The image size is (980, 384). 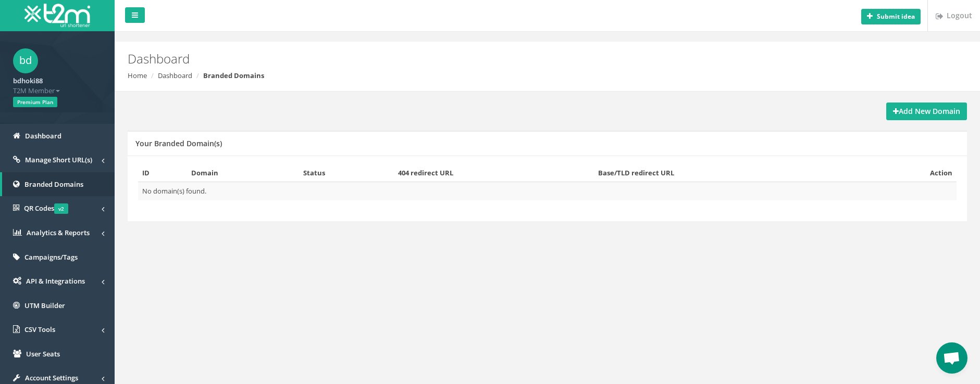 I want to click on span: User Seats, so click(x=42, y=354).